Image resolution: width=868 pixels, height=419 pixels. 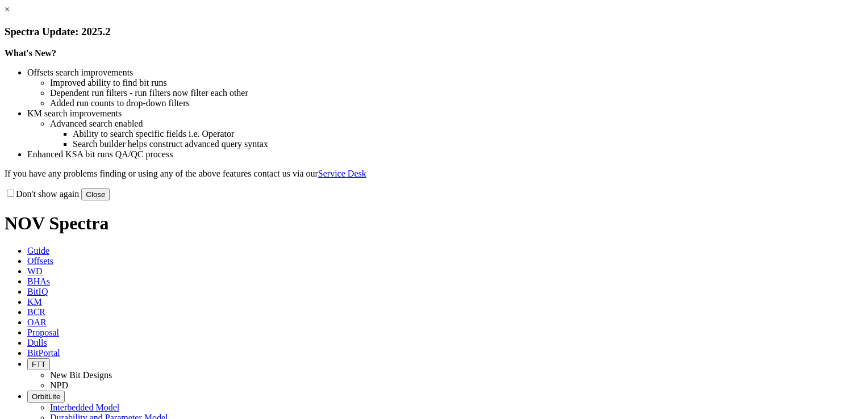 What do you see at coordinates (37, 343) in the screenshot?
I see `span: Dulls` at bounding box center [37, 343].